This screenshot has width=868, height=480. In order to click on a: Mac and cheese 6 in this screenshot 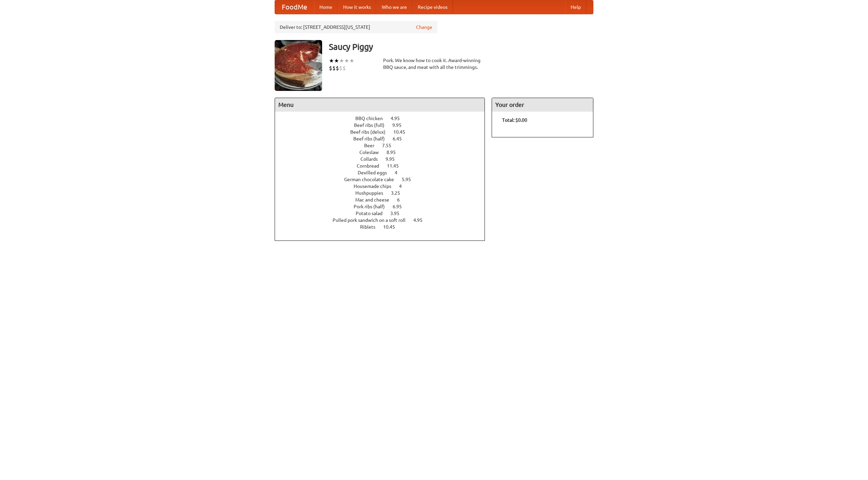, I will do `click(384, 200)`.